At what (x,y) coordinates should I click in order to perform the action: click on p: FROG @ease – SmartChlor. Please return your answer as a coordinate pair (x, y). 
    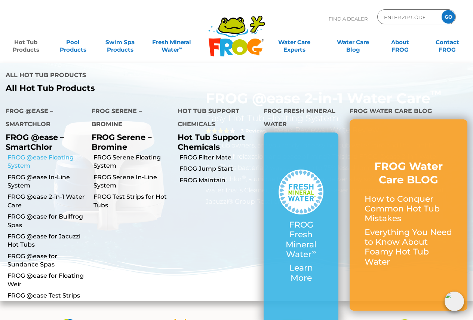
    Looking at the image, I should click on (43, 142).